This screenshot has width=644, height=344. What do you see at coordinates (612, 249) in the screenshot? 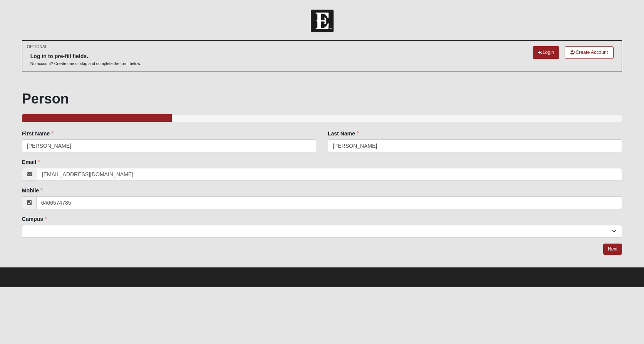
I see `a: Next` at bounding box center [612, 249].